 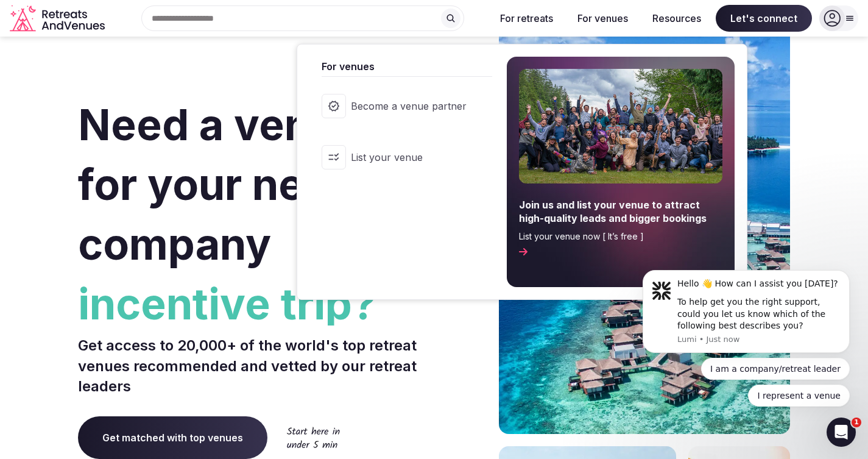 What do you see at coordinates (254, 365) in the screenshot?
I see `p: Get access to 20,000+ of the world's top retreat venues recommended and vetted by our retreat lea...` at bounding box center [254, 365].